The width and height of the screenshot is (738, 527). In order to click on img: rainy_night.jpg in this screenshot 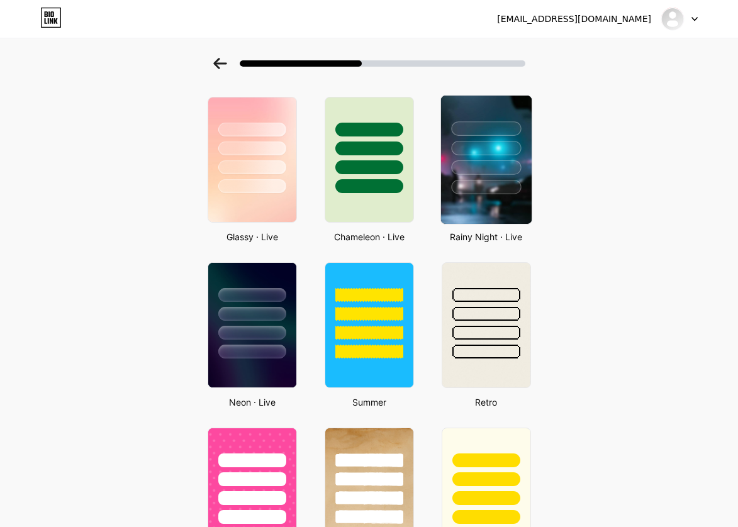, I will do `click(486, 160)`.